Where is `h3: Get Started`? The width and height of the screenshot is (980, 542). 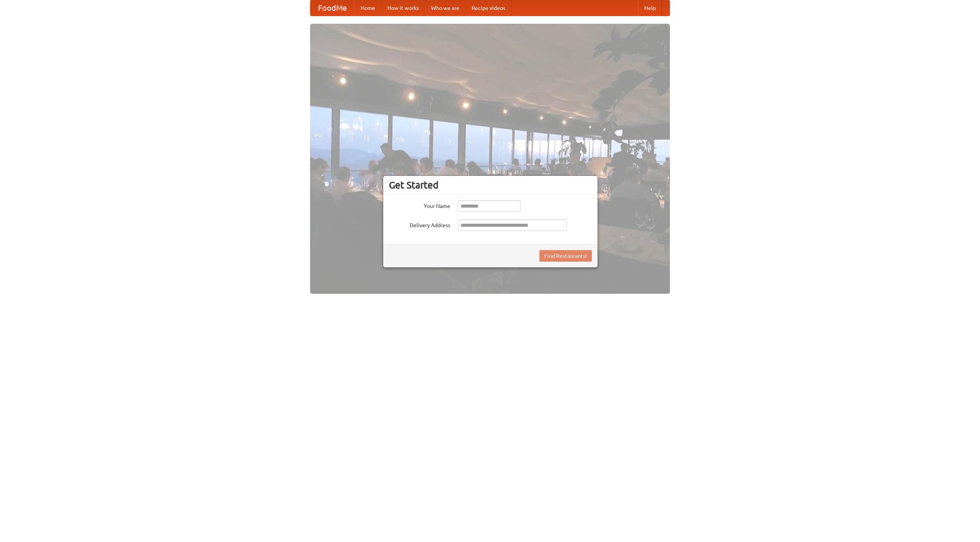
h3: Get Started is located at coordinates (491, 185).